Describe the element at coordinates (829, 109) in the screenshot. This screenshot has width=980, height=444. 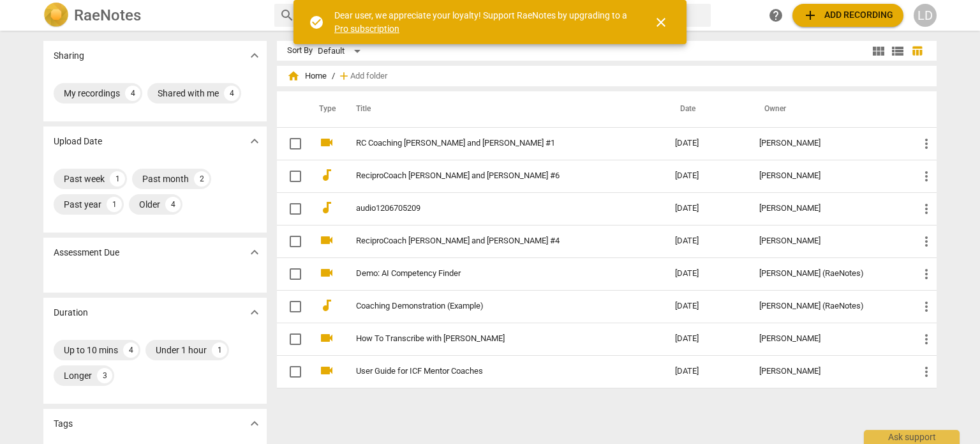
I see `th: Owner` at that location.